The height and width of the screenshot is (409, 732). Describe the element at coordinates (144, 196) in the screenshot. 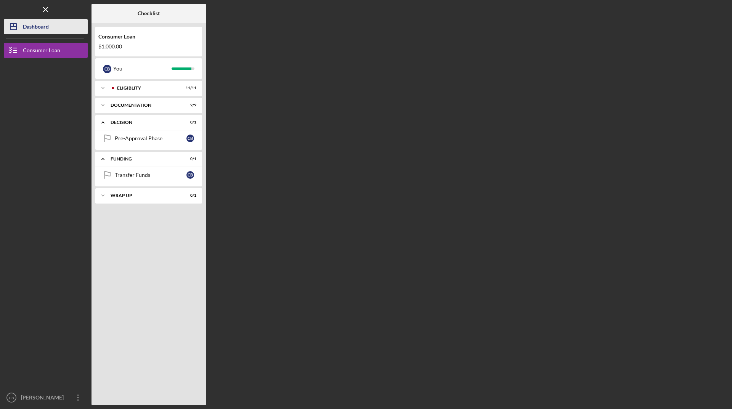

I see `div: Wrap up` at that location.